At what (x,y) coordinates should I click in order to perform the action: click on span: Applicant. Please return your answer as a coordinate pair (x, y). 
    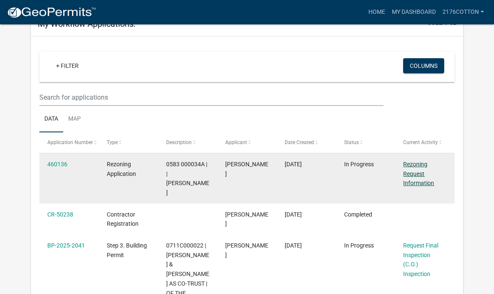
    Looking at the image, I should click on (236, 142).